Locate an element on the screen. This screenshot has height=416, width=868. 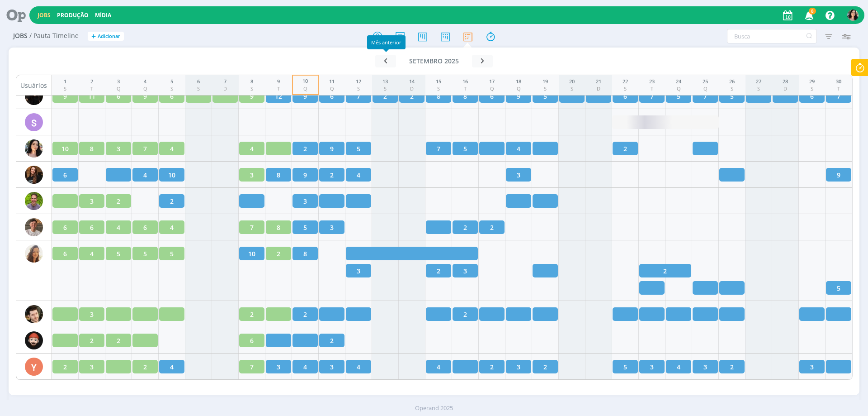
button: +Adicionar is located at coordinates (106, 36).